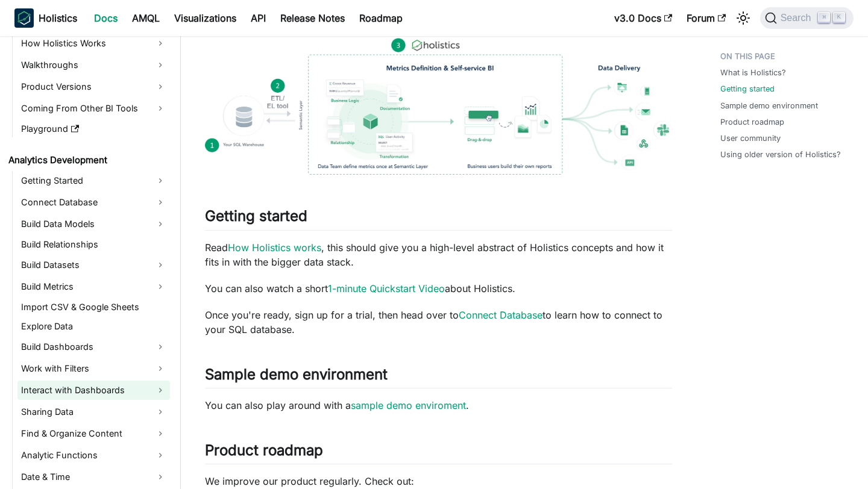  Describe the element at coordinates (381, 18) in the screenshot. I see `a: Roadmap` at that location.